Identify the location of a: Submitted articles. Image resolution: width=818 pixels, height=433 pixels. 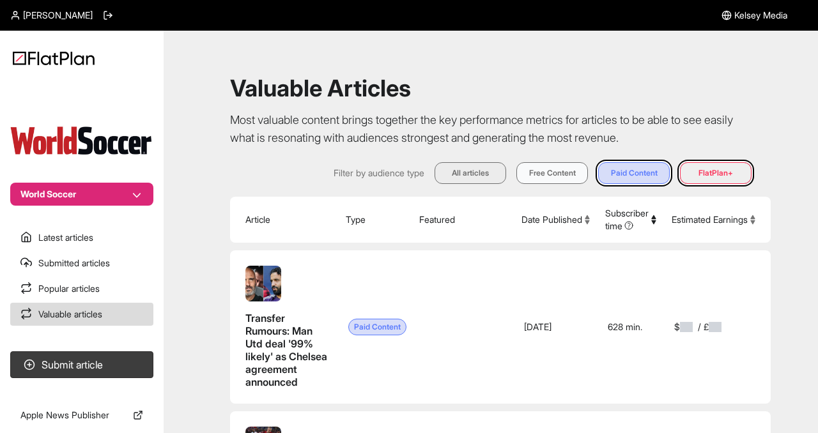
(82, 263).